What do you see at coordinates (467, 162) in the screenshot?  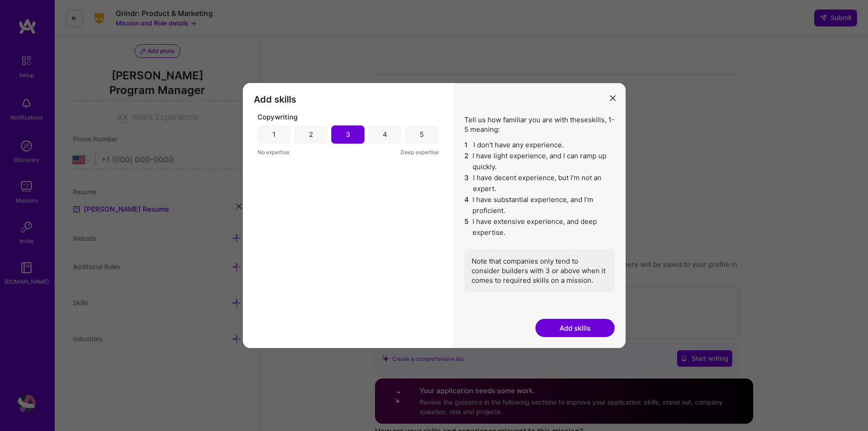 I see `span: 2` at bounding box center [467, 162].